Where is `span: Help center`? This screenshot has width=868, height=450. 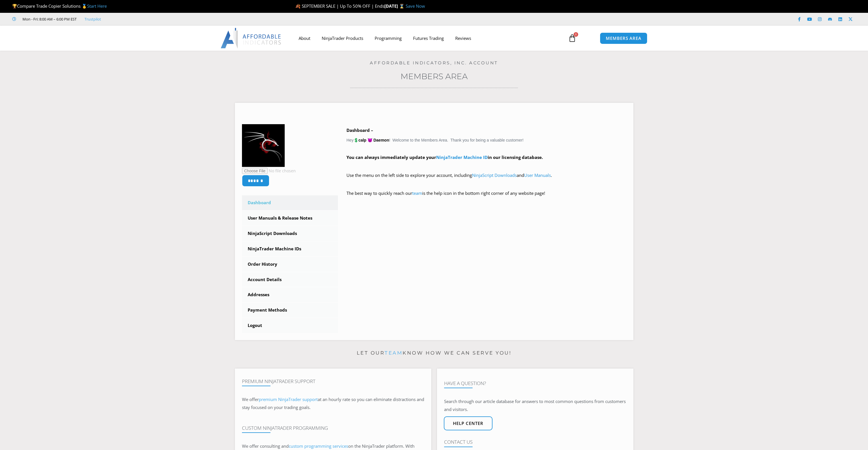
span: Help center is located at coordinates (468, 423).